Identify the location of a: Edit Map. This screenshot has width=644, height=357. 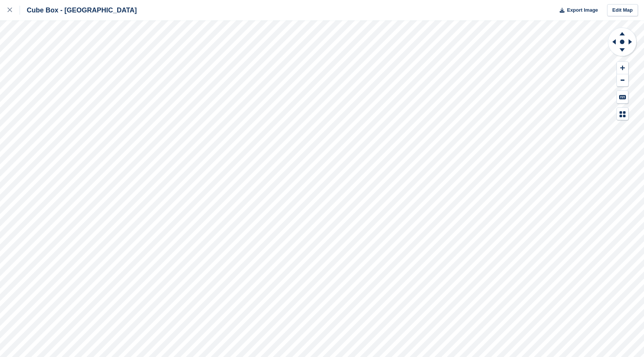
(623, 10).